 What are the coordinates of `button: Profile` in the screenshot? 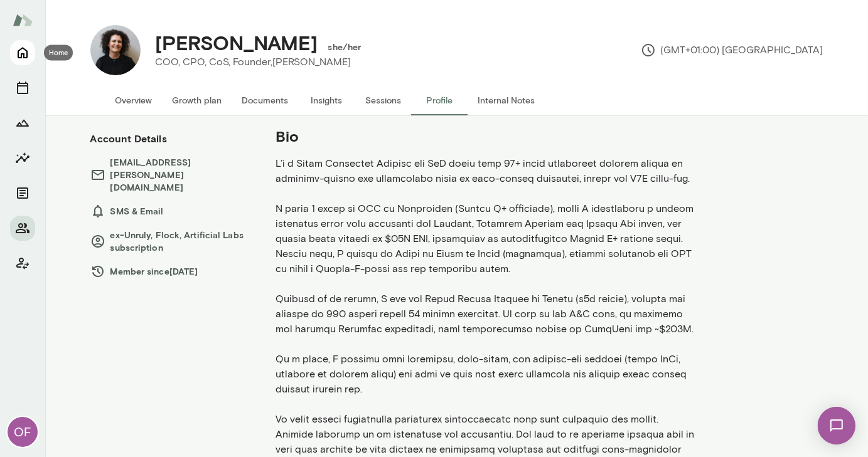 It's located at (440, 101).